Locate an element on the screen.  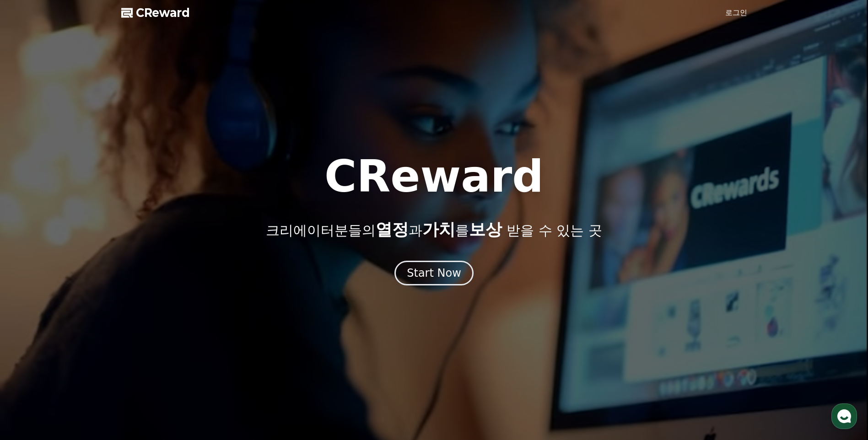
a: Start Now is located at coordinates (433, 274).